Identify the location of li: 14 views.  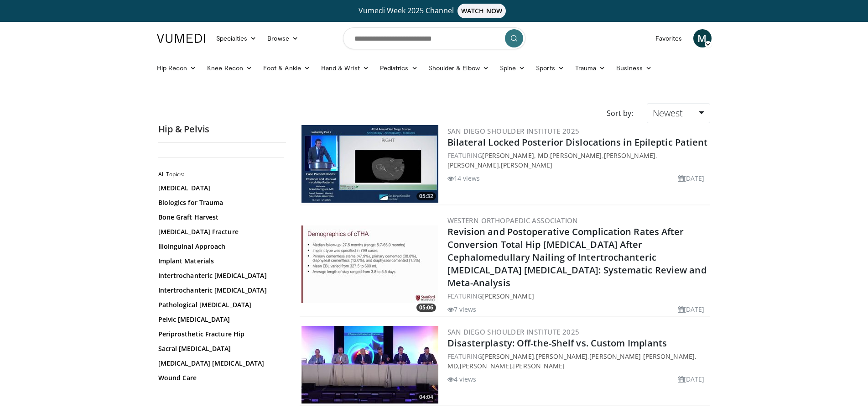
(464, 178).